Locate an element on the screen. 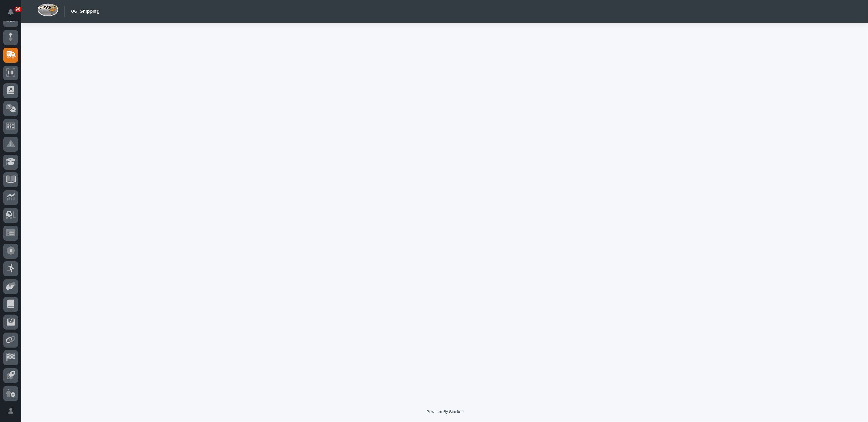 The height and width of the screenshot is (422, 868). div: Notifications90 is located at coordinates (14, 14).